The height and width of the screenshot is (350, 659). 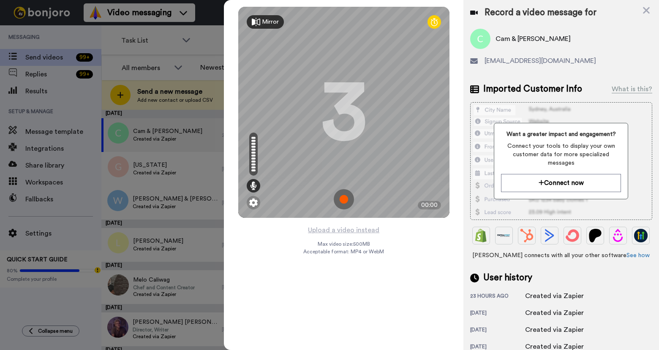 I want to click on img: Patreon, so click(x=596, y=236).